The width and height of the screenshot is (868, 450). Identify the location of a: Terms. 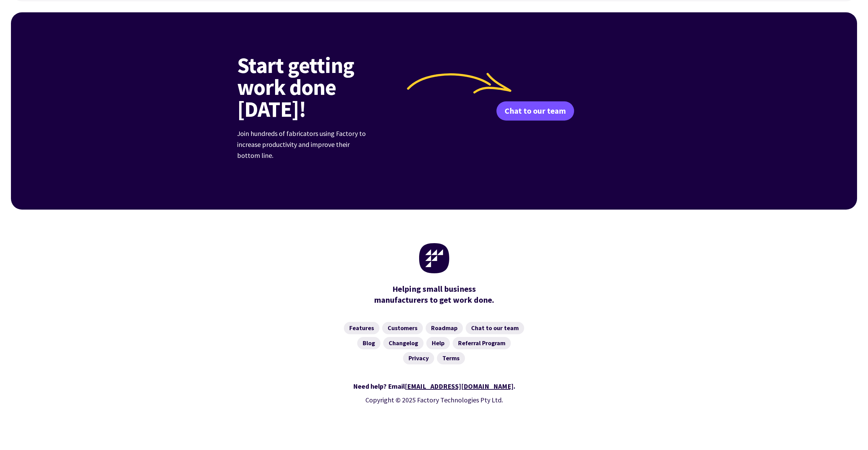
(451, 358).